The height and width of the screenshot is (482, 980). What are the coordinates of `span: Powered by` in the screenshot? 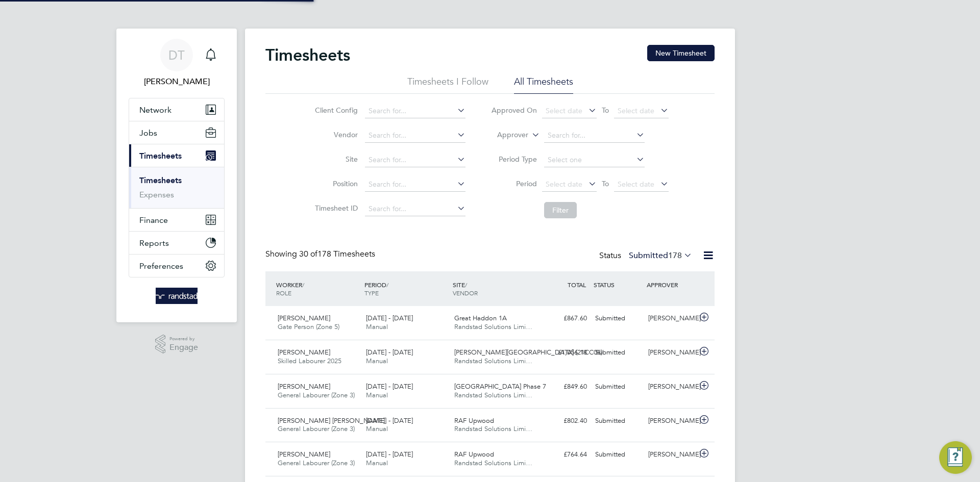 It's located at (184, 339).